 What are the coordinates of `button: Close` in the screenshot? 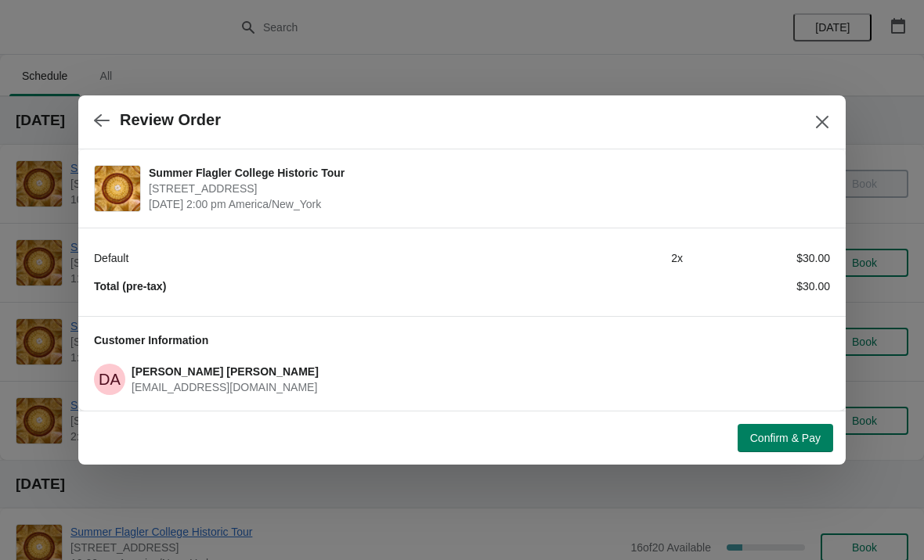 It's located at (822, 122).